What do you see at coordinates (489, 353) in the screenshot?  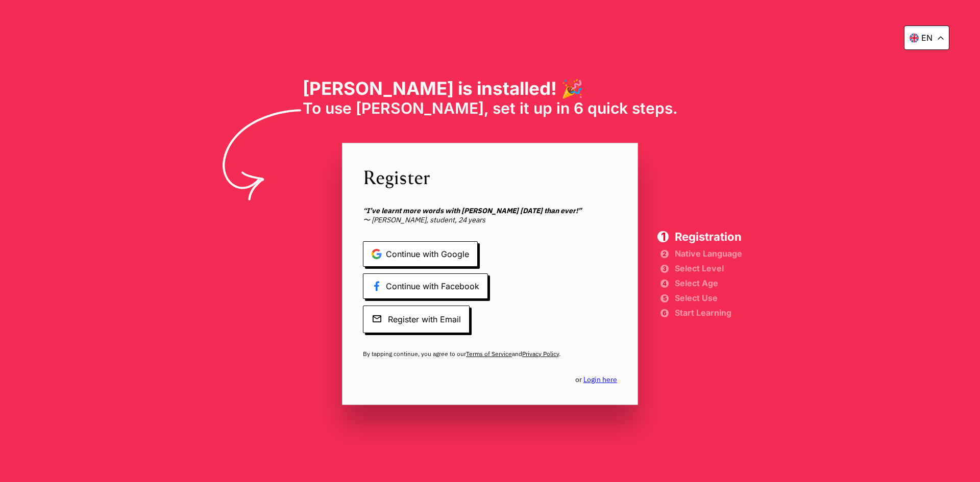 I see `a: Terms of Service` at bounding box center [489, 353].